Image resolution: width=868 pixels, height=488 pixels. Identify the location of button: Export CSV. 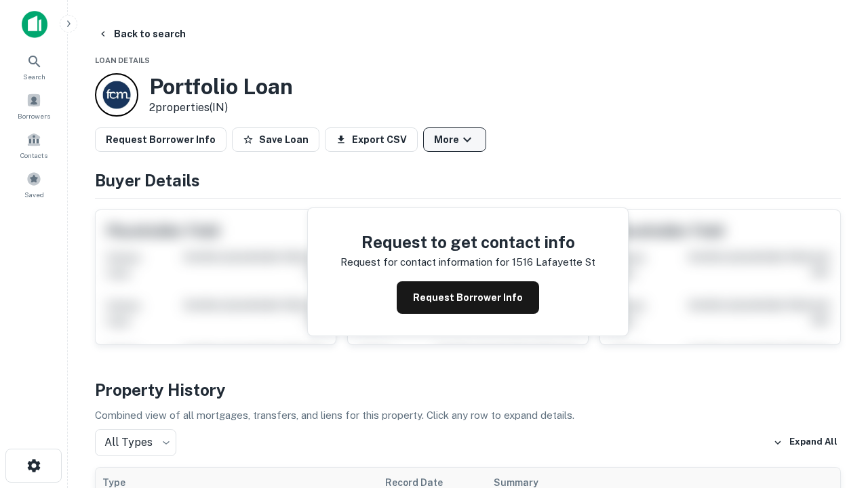
(371, 139).